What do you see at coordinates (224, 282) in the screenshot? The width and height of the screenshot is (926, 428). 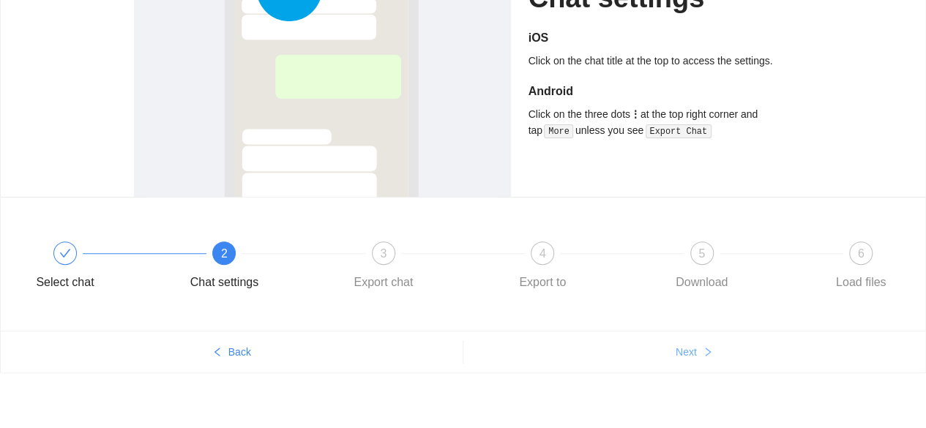 I see `div: Chat settings` at bounding box center [224, 282].